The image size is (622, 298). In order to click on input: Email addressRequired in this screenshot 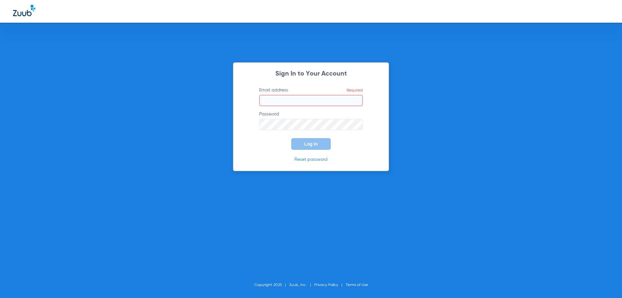, I will do `click(311, 100)`.